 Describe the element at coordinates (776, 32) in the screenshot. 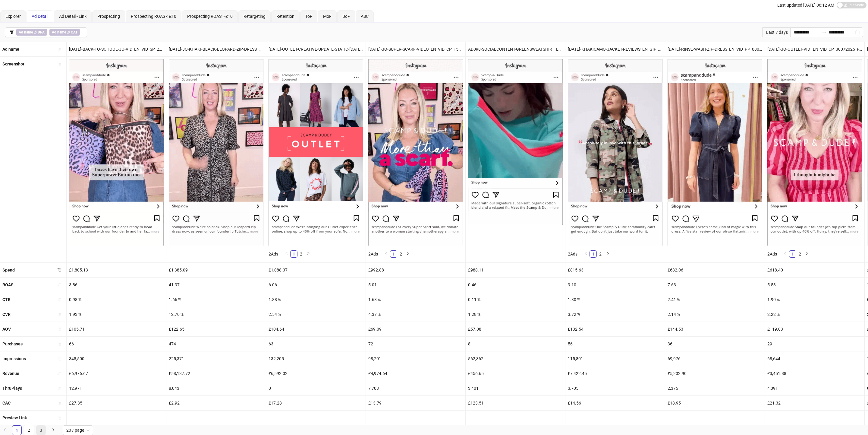

I see `div: Last 7 days` at that location.